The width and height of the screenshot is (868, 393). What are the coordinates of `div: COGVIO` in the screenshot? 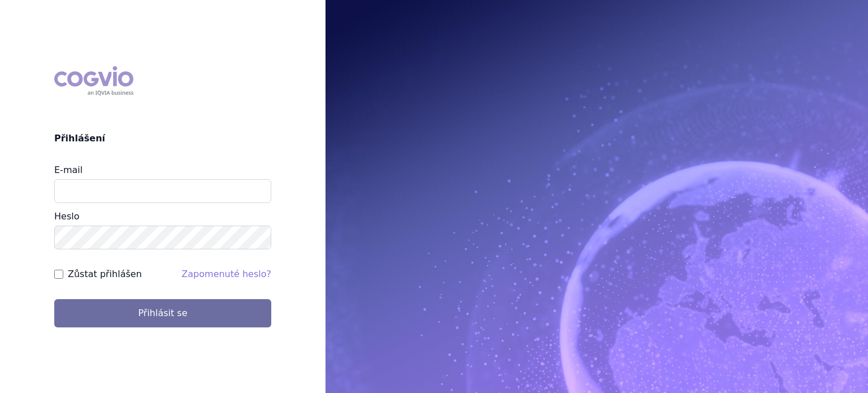 It's located at (93, 81).